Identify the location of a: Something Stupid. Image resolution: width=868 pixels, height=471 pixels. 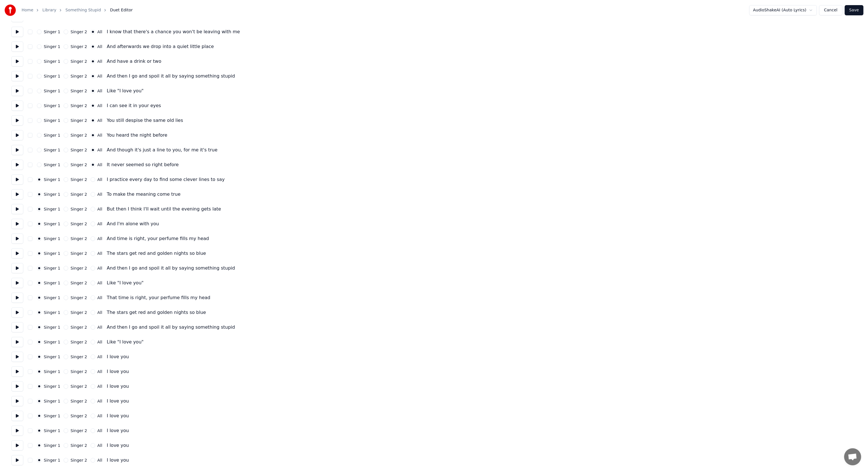
(83, 10).